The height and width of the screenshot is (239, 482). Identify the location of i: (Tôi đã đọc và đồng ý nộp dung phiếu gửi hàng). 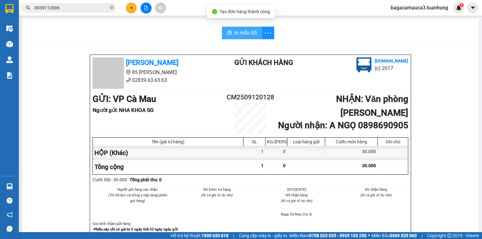
(137, 198).